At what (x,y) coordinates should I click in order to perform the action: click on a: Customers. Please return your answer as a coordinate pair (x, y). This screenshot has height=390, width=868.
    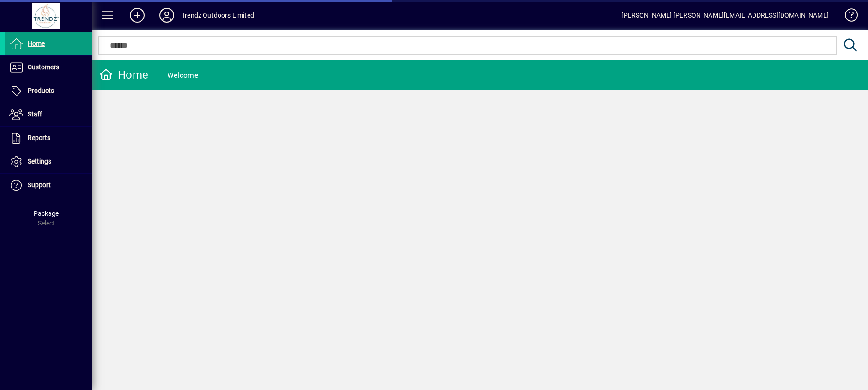
    Looking at the image, I should click on (49, 67).